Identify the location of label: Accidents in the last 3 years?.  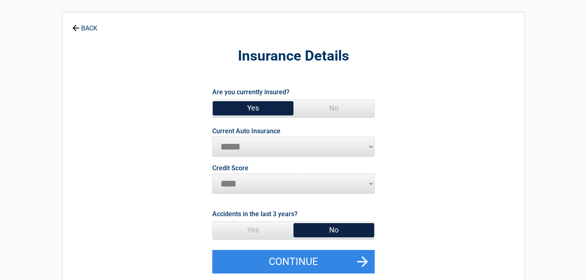
(255, 214).